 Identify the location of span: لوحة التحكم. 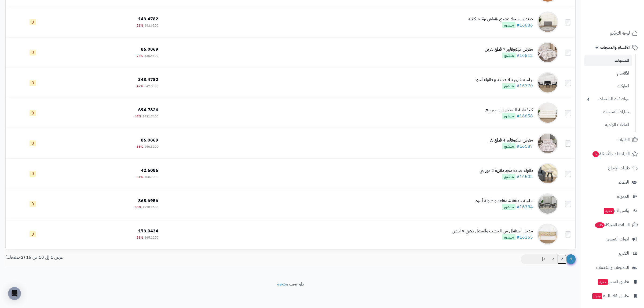
(620, 33).